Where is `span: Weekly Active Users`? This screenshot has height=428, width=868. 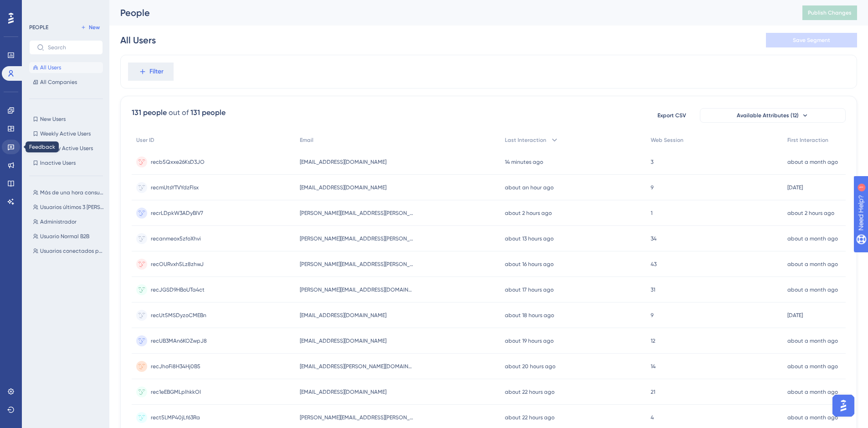 span: Weekly Active Users is located at coordinates (65, 134).